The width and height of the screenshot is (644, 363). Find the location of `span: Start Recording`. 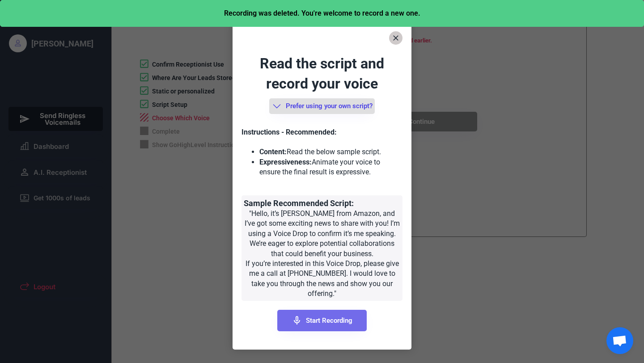

span: Start Recording is located at coordinates (329, 320).